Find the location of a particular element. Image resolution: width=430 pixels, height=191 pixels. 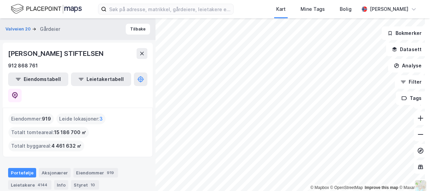

div: 919 is located at coordinates (110, 172).